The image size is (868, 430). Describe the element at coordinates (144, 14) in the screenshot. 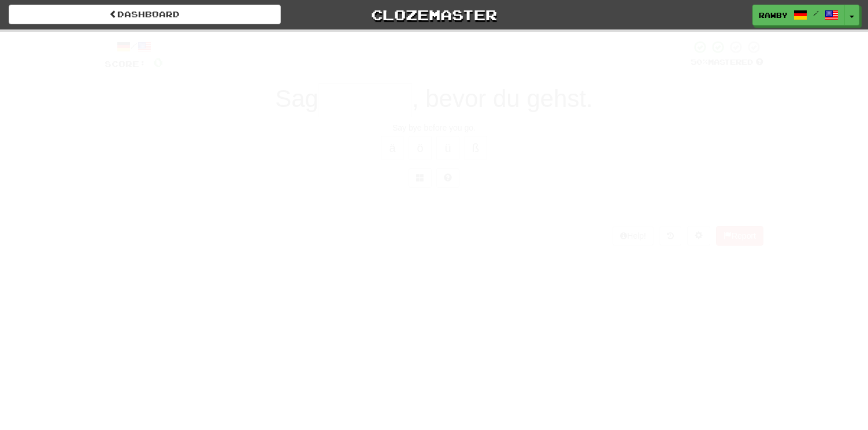

I see `a: Dashboard` at that location.